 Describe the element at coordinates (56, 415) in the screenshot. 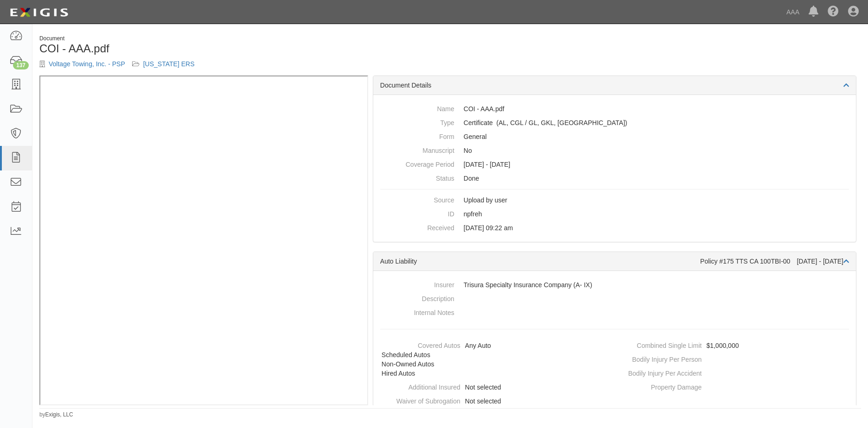

I see `small: by` at that location.